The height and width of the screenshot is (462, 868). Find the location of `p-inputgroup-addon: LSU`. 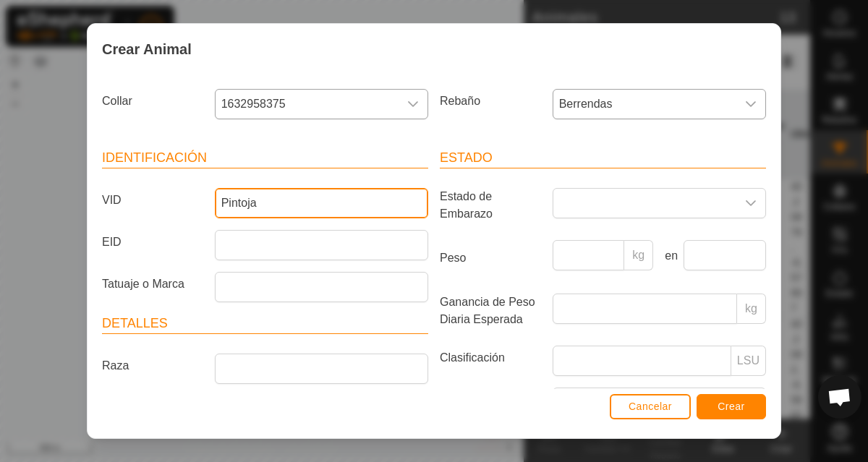

p-inputgroup-addon: LSU is located at coordinates (749, 361).